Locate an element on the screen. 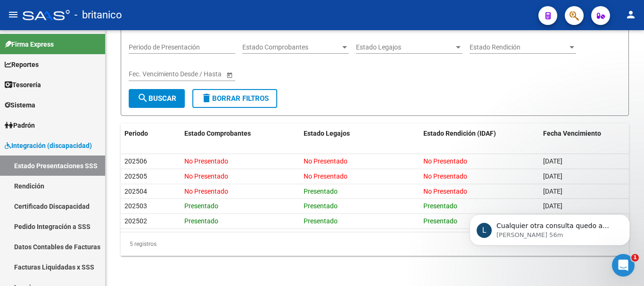 Image resolution: width=644 pixels, height=286 pixels. button: Mensajes is located at coordinates (142, 218).